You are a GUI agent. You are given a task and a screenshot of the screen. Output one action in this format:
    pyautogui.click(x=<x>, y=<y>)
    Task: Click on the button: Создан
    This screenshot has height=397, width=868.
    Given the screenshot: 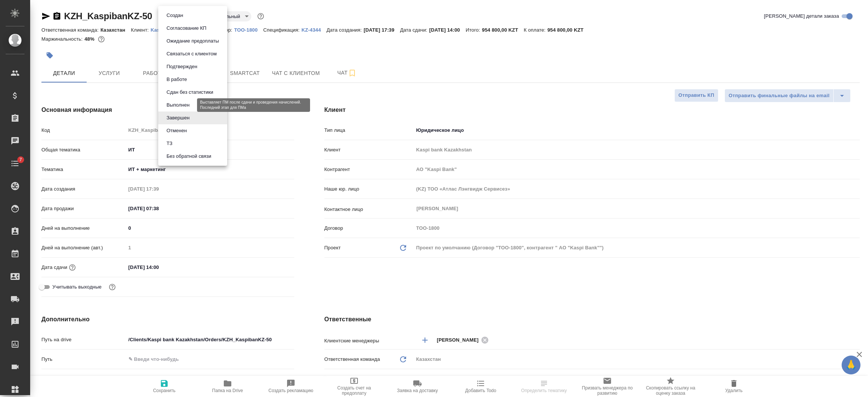 What is the action you would take?
    pyautogui.click(x=175, y=16)
    